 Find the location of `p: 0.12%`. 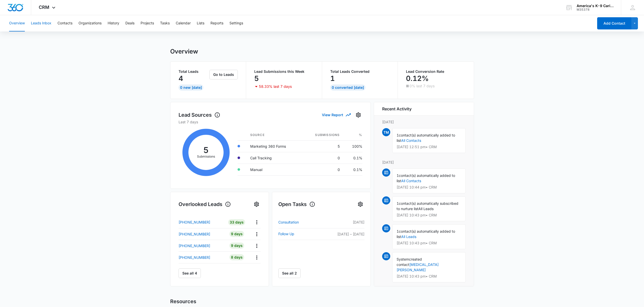

p: 0.12% is located at coordinates (417, 78).